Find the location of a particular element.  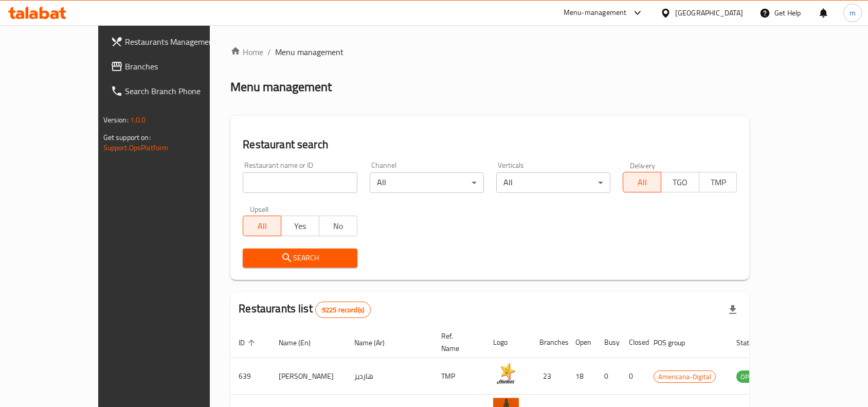

a: Branches is located at coordinates (173, 66).